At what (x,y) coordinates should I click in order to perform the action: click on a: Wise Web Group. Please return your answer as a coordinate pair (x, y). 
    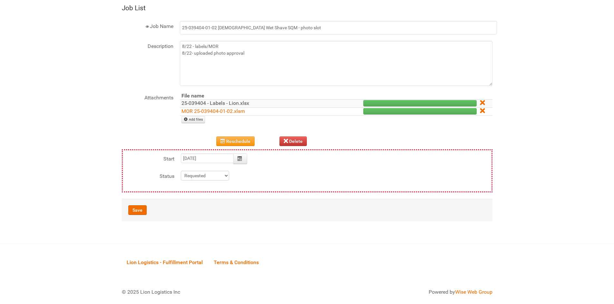
    Looking at the image, I should click on (474, 292).